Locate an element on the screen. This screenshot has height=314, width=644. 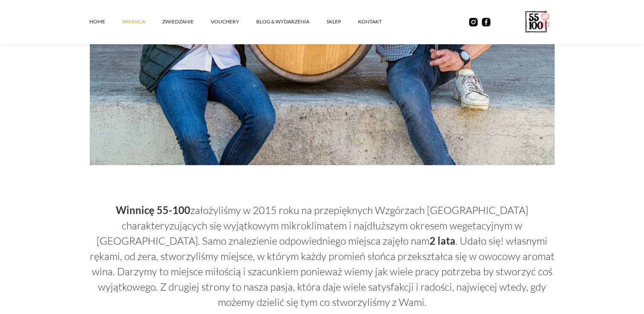
strong: Winnicę 55-100 is located at coordinates (153, 210).